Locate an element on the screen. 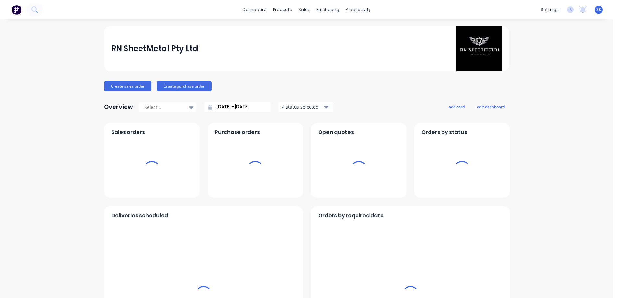 This screenshot has width=618, height=298. div: productivity is located at coordinates (358, 10).